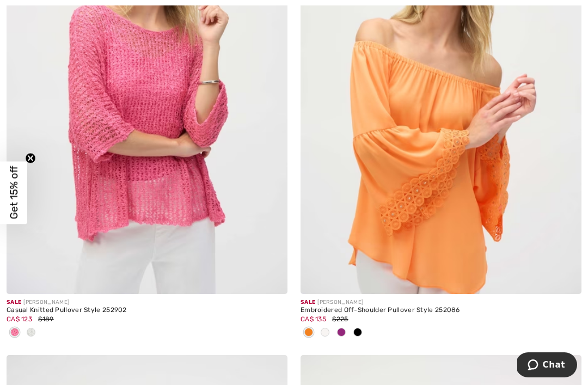 This screenshot has width=588, height=385. What do you see at coordinates (147, 310) in the screenshot?
I see `div: Casual Knitted Pullover Style 252902` at bounding box center [147, 310].